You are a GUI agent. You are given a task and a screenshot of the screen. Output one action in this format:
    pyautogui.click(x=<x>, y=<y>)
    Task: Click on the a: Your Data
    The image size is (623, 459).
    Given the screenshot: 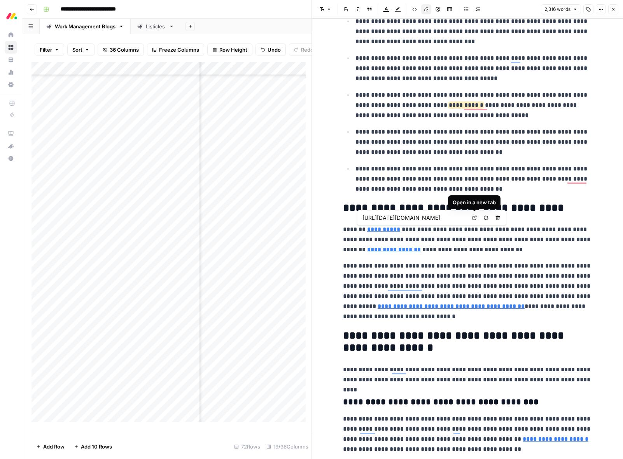 What is the action you would take?
    pyautogui.click(x=11, y=60)
    